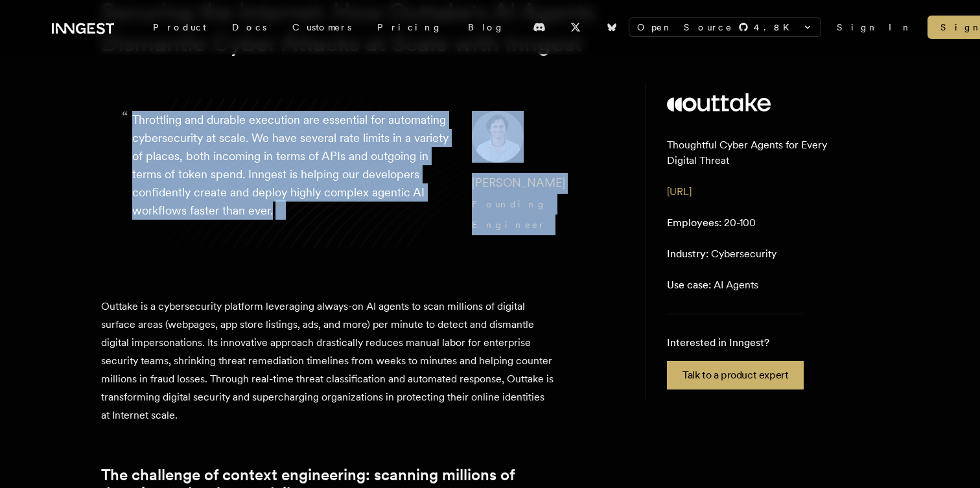 The width and height of the screenshot is (980, 488). I want to click on p: Cybersecurity, so click(721, 254).